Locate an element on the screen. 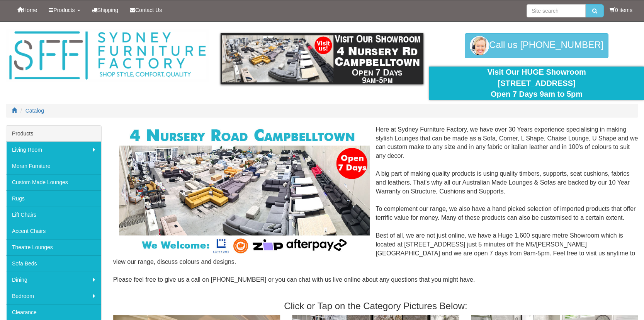 This screenshot has width=644, height=320. a: Products is located at coordinates (64, 10).